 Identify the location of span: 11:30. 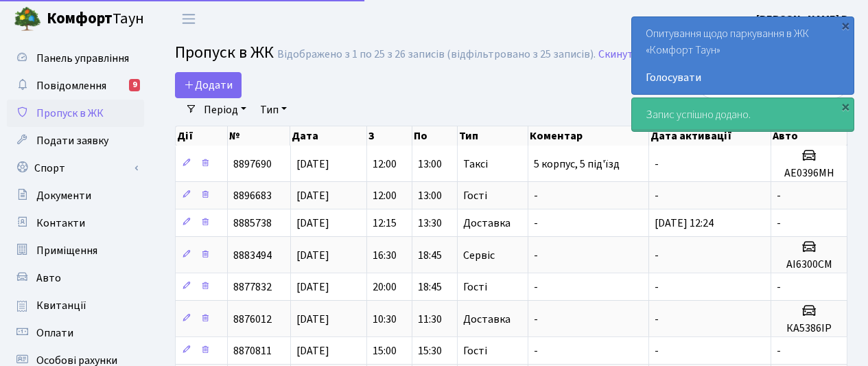
(429, 320).